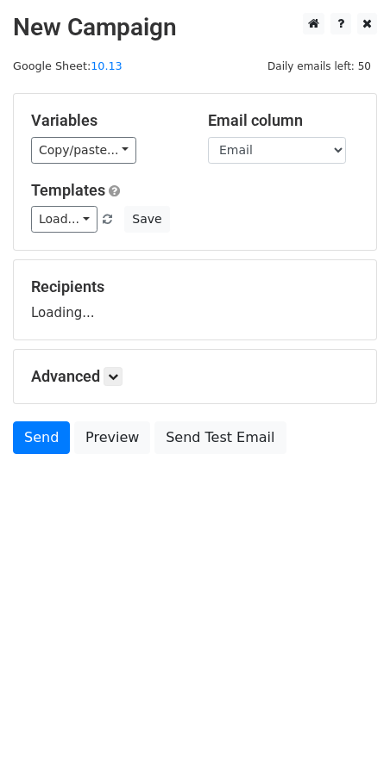 The image size is (390, 772). Describe the element at coordinates (41, 438) in the screenshot. I see `a: Send` at that location.